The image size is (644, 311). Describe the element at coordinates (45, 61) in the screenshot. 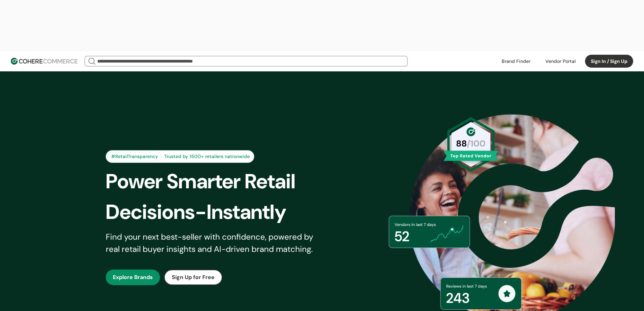

I see `img: Cohere Logo` at that location.